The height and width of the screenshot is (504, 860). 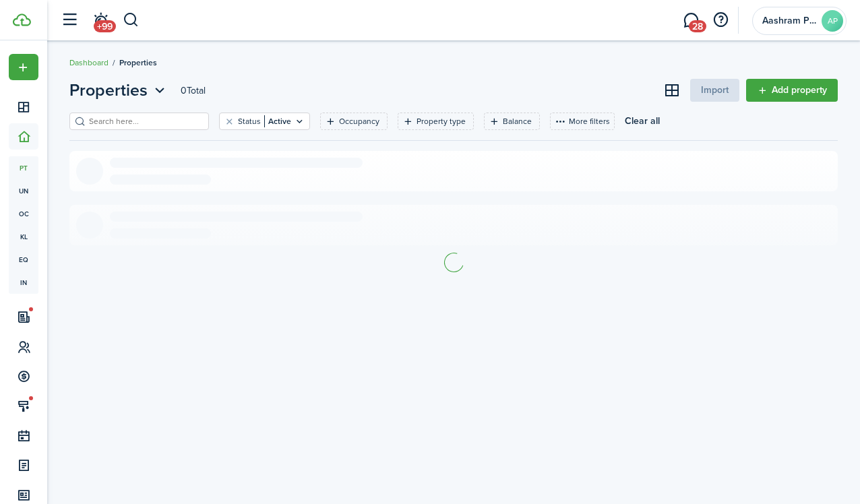 What do you see at coordinates (250, 121) in the screenshot?
I see `filter-tag-label: Status` at bounding box center [250, 121].